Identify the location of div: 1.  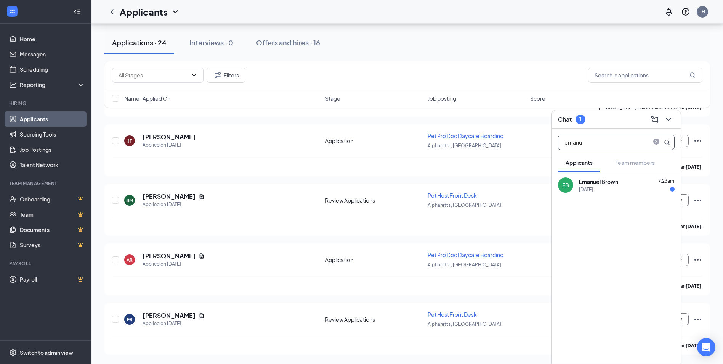
(580, 119).